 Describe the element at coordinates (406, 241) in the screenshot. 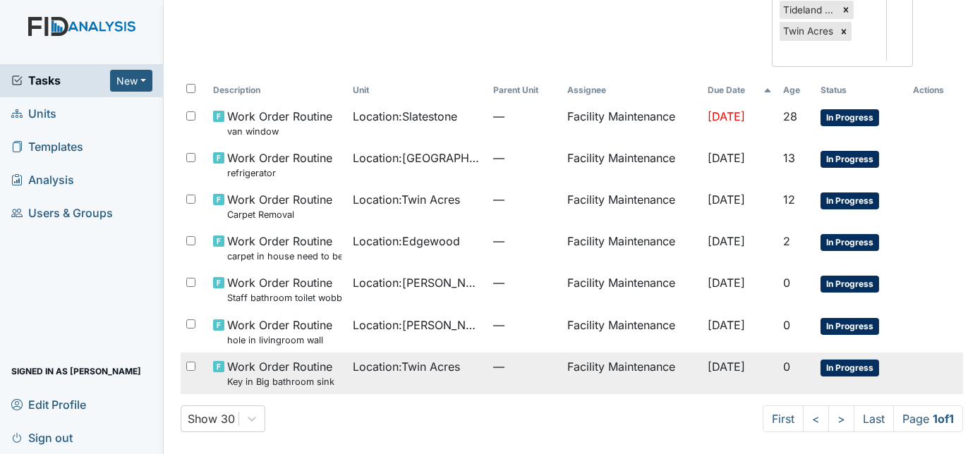

I see `span: Location : Edgewood` at that location.